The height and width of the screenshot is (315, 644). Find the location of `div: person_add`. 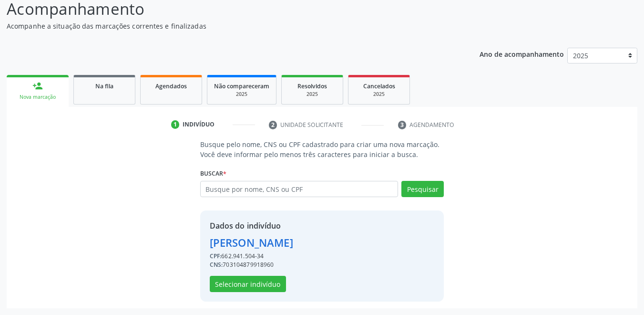

div: person_add is located at coordinates (37, 86).